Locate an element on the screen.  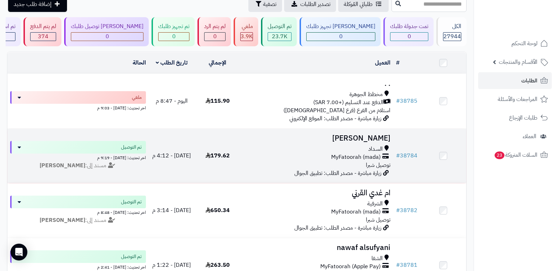
a: السلات المتروكة23 is located at coordinates (515, 155).